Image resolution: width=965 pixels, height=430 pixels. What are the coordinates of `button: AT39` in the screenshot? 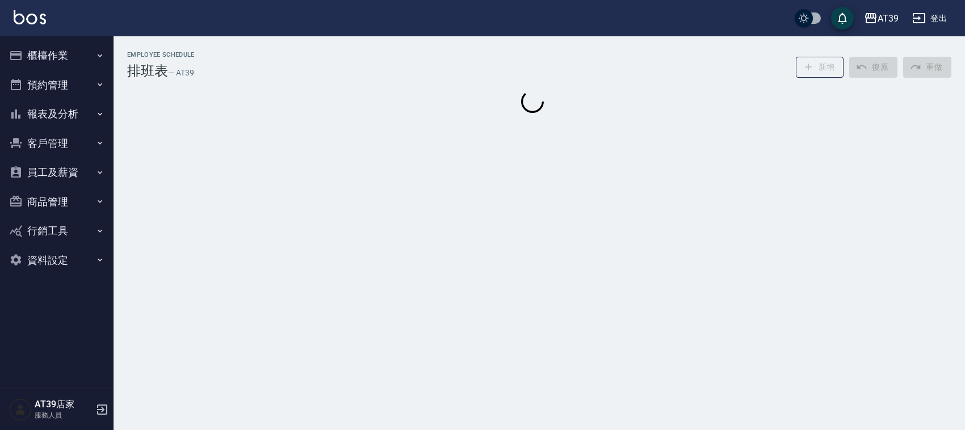 It's located at (881, 18).